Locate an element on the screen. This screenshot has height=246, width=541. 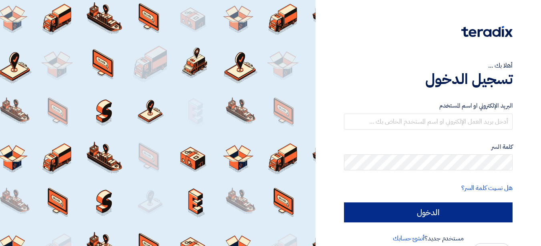
label: كلمة السر is located at coordinates (428, 147).